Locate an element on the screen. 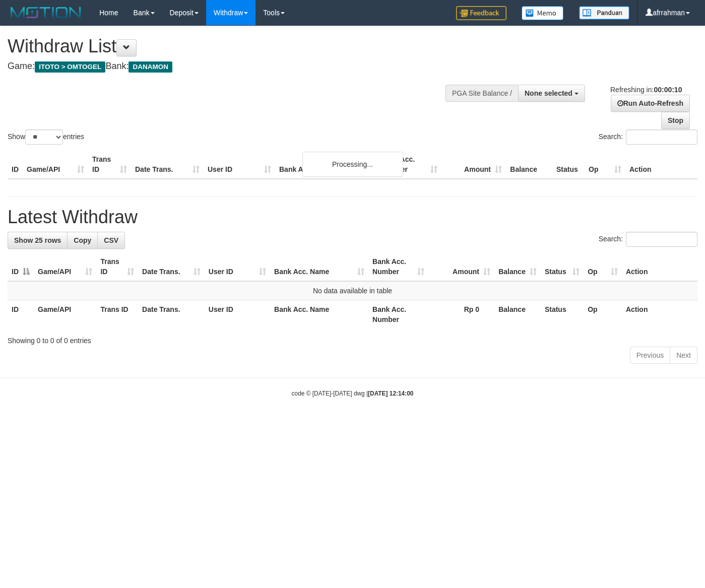 Image resolution: width=705 pixels, height=588 pixels. td: No data available in table is located at coordinates (352, 291).